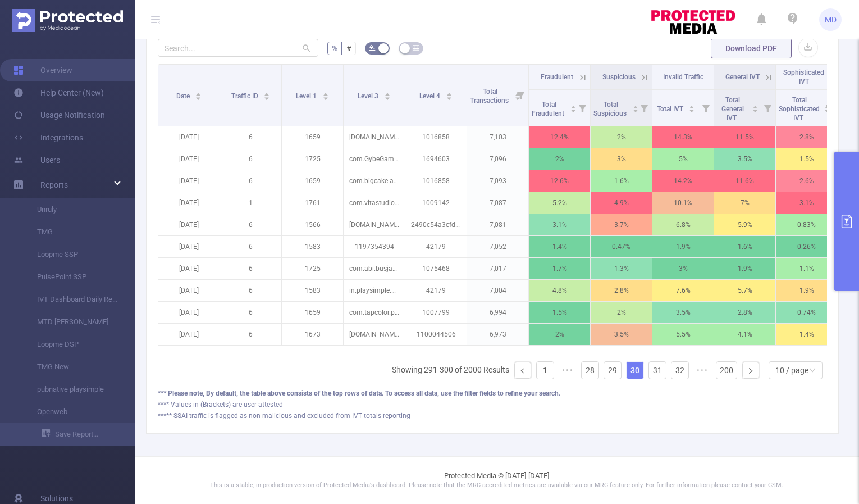 The height and width of the screenshot is (504, 859). I want to click on p: 7,096, so click(498, 159).